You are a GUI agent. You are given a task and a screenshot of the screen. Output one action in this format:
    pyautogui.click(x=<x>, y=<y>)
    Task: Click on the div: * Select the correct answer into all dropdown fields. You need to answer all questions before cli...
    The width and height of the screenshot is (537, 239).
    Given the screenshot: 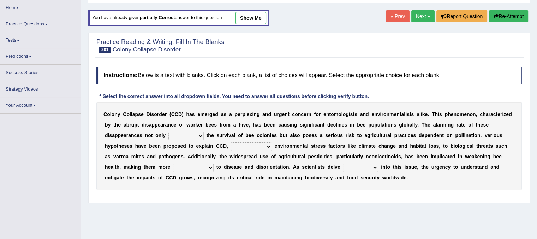 What is the action you would take?
    pyautogui.click(x=234, y=97)
    